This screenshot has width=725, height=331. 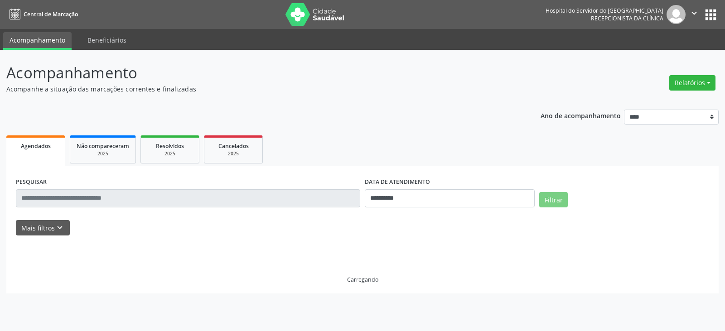 What do you see at coordinates (397, 182) in the screenshot?
I see `label: DATA DE ATENDIMENTO` at bounding box center [397, 182].